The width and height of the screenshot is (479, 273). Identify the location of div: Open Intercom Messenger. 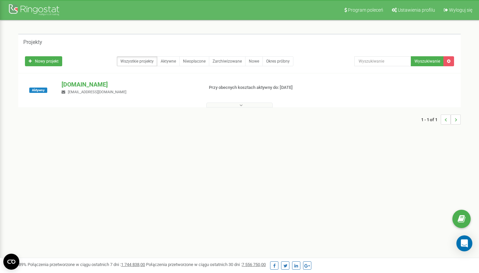
(465, 243).